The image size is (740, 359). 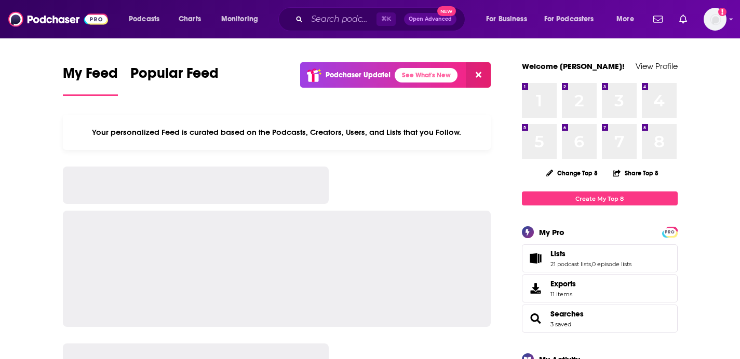 I want to click on span: For Podcasters, so click(x=569, y=19).